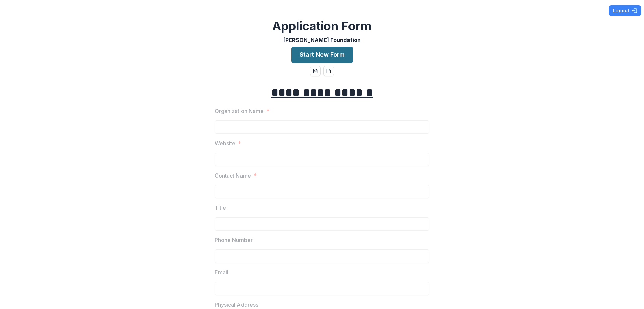 The height and width of the screenshot is (309, 644). What do you see at coordinates (239, 110) in the screenshot?
I see `p: Organization Name` at bounding box center [239, 110].